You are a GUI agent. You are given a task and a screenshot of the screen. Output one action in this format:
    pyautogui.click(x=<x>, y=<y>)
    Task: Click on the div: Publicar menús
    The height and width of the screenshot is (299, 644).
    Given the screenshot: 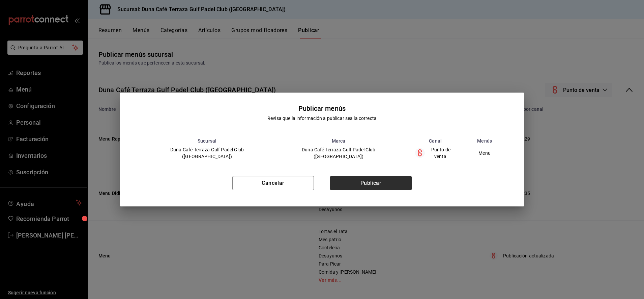 What is the action you would take?
    pyautogui.click(x=322, y=109)
    